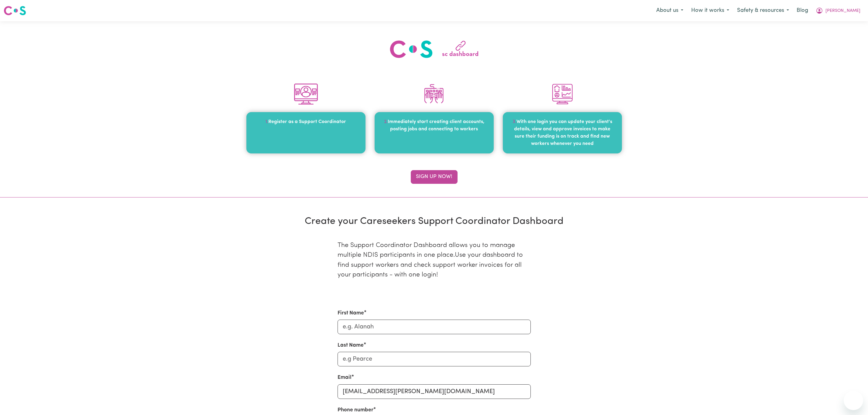 The height and width of the screenshot is (415, 868). What do you see at coordinates (838, 10) in the screenshot?
I see `button: My Account` at bounding box center [838, 10].